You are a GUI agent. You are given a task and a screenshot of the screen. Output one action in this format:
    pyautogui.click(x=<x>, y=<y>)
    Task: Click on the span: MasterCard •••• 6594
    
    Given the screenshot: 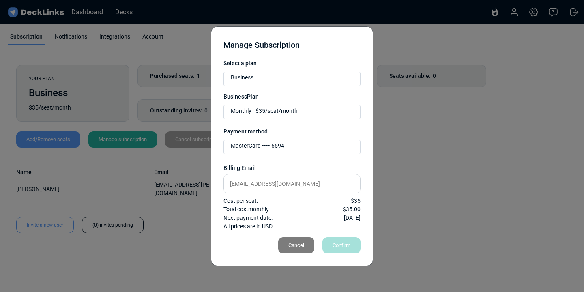 What is the action you would take?
    pyautogui.click(x=258, y=146)
    